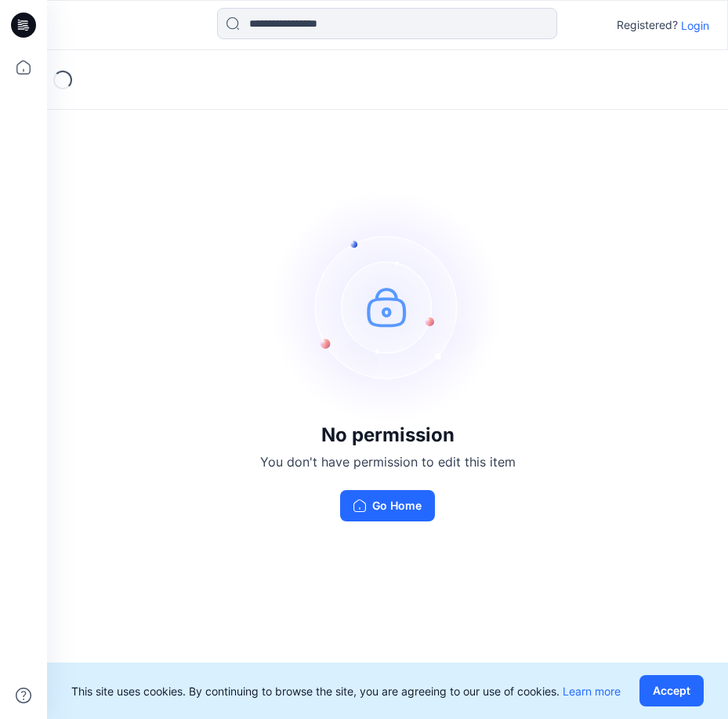 The height and width of the screenshot is (719, 728). Describe the element at coordinates (647, 25) in the screenshot. I see `p: Registered?` at that location.